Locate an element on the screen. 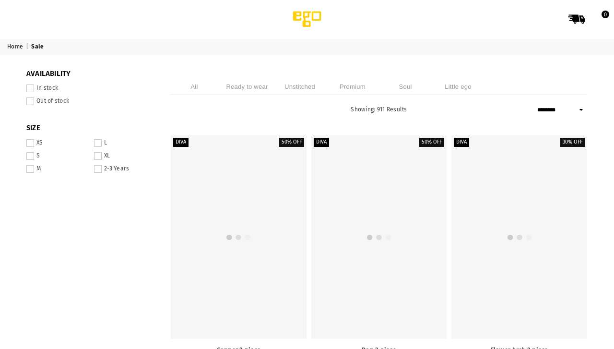  label: L is located at coordinates (125, 143).